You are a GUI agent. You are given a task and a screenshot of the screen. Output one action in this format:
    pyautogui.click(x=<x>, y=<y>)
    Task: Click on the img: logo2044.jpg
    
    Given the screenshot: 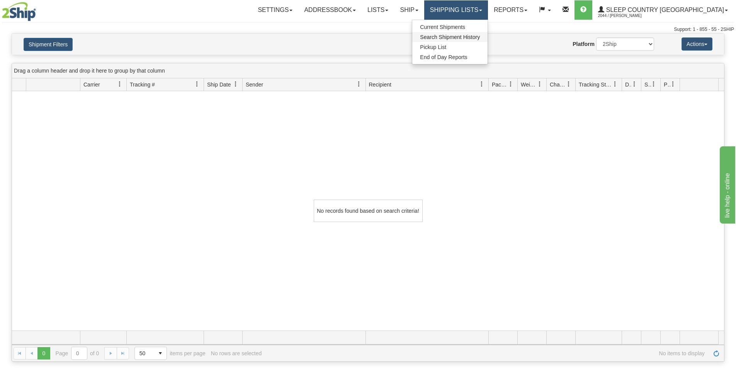 What is the action you would take?
    pyautogui.click(x=19, y=12)
    